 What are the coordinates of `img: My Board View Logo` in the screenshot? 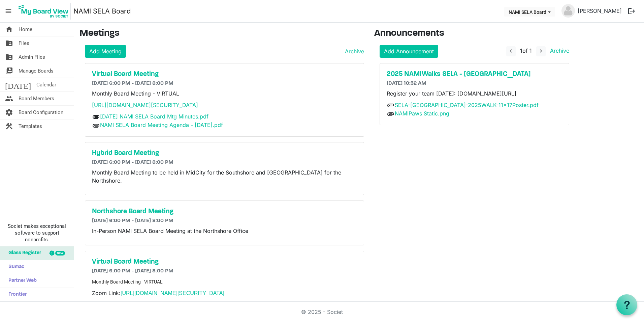 It's located at (43, 11).